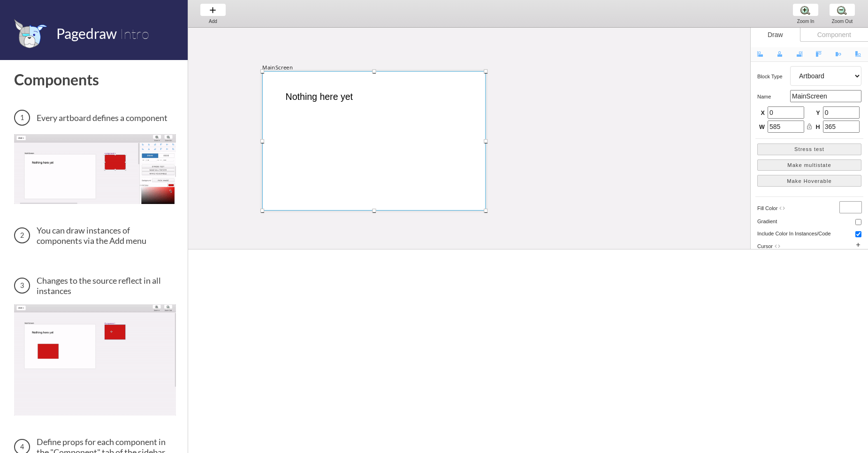 The height and width of the screenshot is (453, 868). What do you see at coordinates (31, 33) in the screenshot?
I see `img: favicon.png` at bounding box center [31, 33].